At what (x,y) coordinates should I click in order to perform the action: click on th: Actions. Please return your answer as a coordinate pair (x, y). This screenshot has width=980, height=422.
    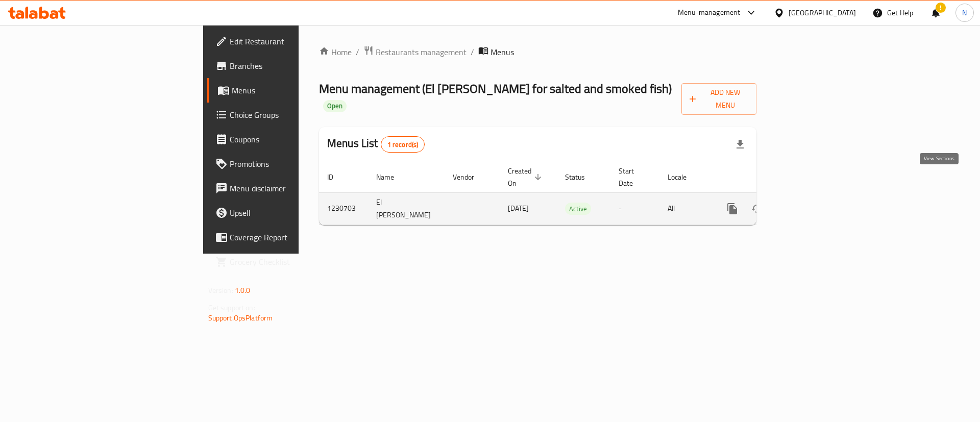
    Looking at the image, I should click on (769, 177).